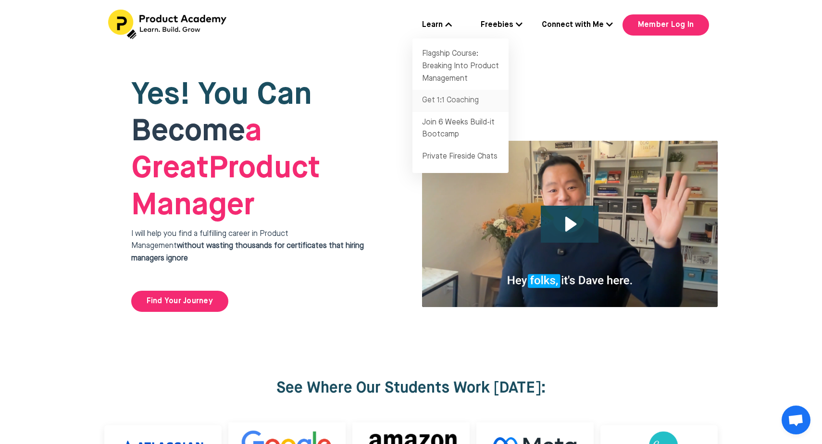  Describe the element at coordinates (222, 95) in the screenshot. I see `span: Yes! You Can` at that location.